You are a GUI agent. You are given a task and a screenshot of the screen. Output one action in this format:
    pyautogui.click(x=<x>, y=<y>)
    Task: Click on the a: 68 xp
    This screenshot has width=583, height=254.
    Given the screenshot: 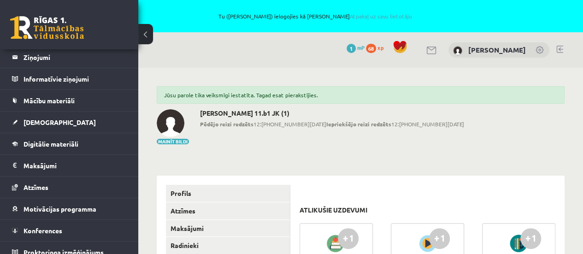 What is the action you would take?
    pyautogui.click(x=377, y=47)
    